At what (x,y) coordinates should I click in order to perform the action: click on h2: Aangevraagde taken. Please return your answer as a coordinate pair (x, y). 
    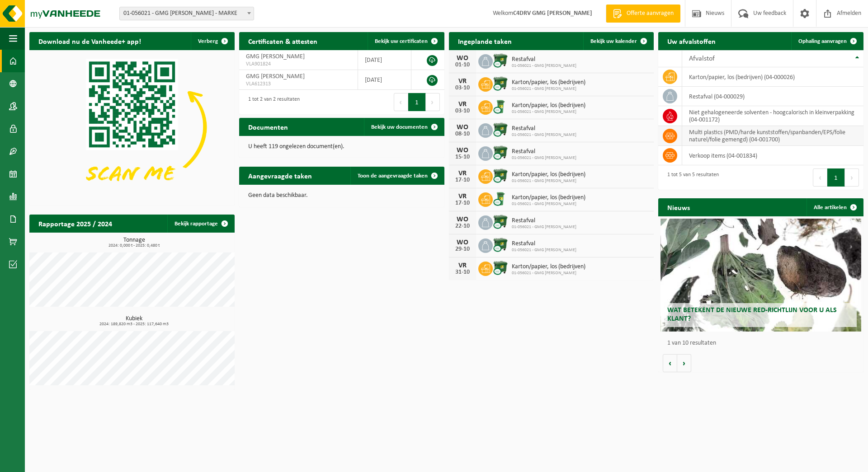
    Looking at the image, I should click on (280, 176).